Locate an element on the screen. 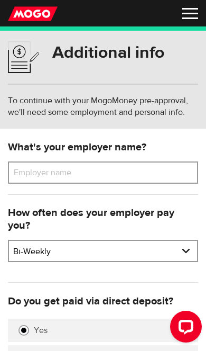 This screenshot has height=351, width=206. h1: Additional info is located at coordinates (103, 52).